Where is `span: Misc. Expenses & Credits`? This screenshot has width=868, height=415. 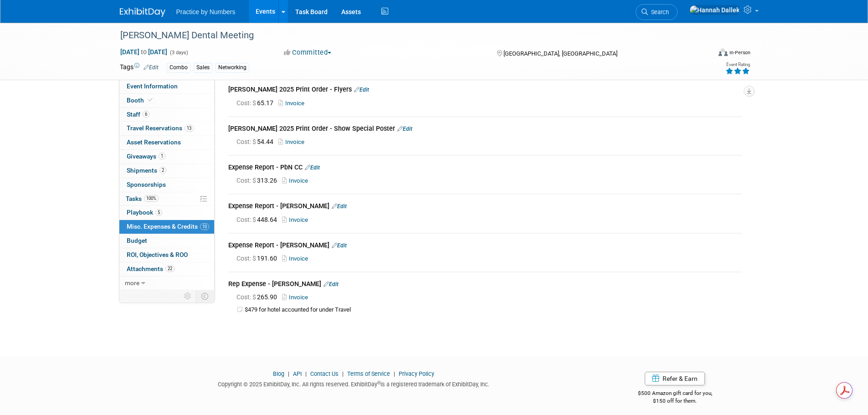
span: Misc. Expenses & Credits is located at coordinates (168, 227).